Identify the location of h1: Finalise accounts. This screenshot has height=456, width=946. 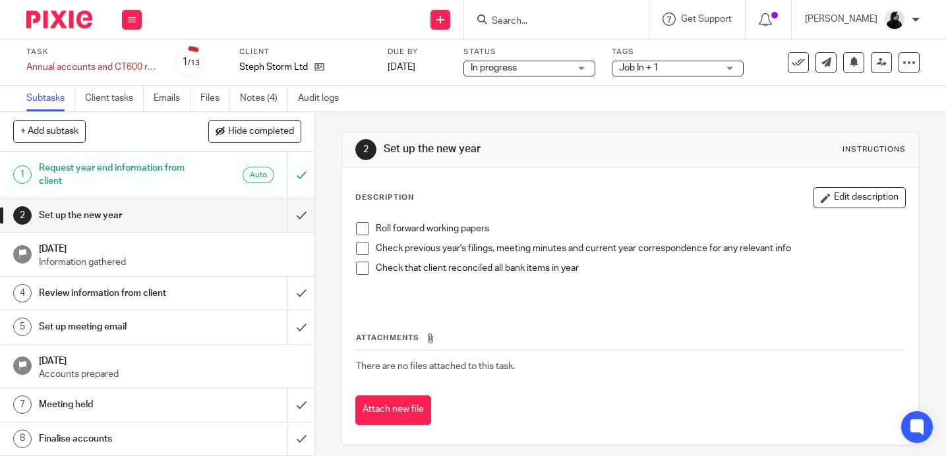
(117, 439).